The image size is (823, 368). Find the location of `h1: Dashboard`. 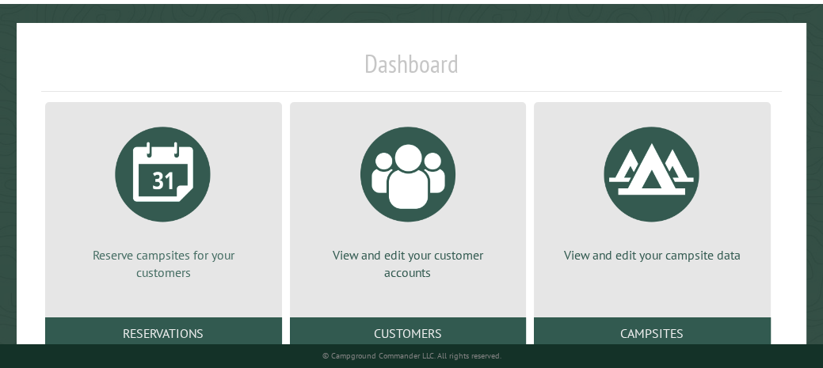

h1: Dashboard is located at coordinates (411, 70).